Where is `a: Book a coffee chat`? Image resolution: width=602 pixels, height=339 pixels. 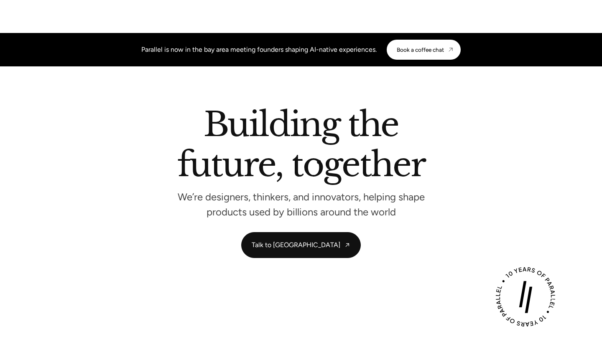
a: Book a coffee chat is located at coordinates (423, 50).